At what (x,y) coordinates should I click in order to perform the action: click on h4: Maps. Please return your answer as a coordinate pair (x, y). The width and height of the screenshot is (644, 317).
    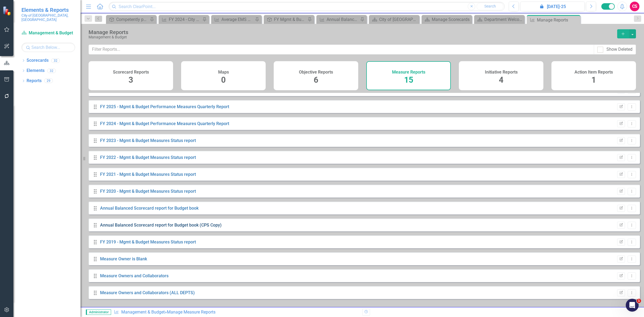
    Looking at the image, I should click on (224, 73).